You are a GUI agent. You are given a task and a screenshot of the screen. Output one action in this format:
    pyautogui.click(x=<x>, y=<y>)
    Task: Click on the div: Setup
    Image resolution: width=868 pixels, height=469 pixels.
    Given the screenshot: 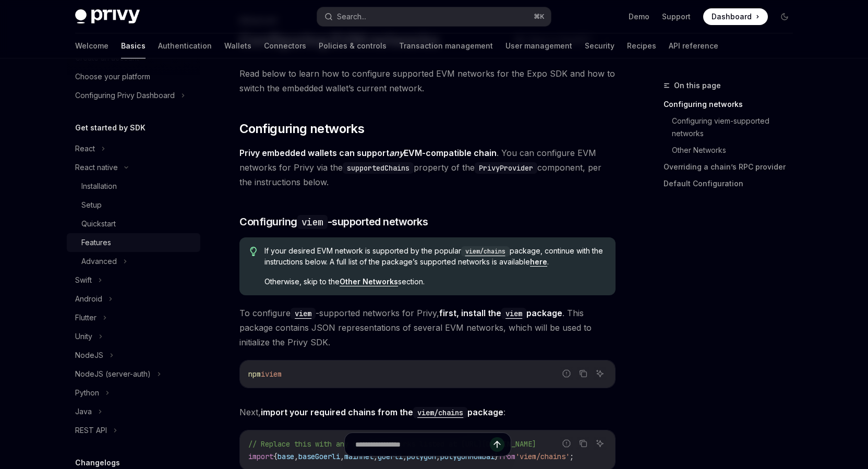 What is the action you would take?
    pyautogui.click(x=92, y=205)
    